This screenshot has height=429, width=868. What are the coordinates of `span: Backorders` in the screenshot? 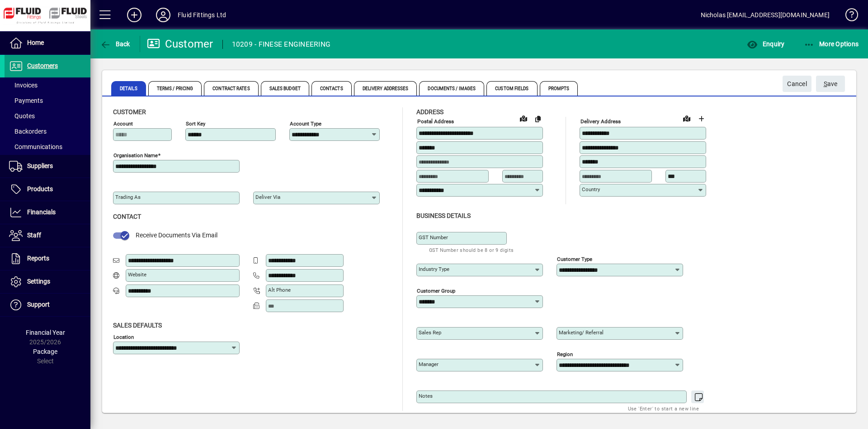 It's located at (27, 132).